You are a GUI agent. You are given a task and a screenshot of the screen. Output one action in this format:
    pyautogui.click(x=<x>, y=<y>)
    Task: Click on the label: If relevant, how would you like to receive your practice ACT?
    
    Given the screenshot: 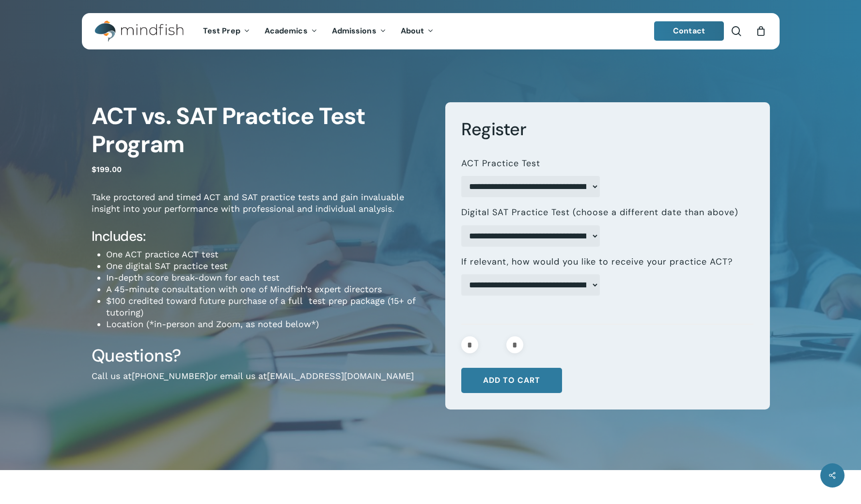 What is the action you would take?
    pyautogui.click(x=597, y=262)
    